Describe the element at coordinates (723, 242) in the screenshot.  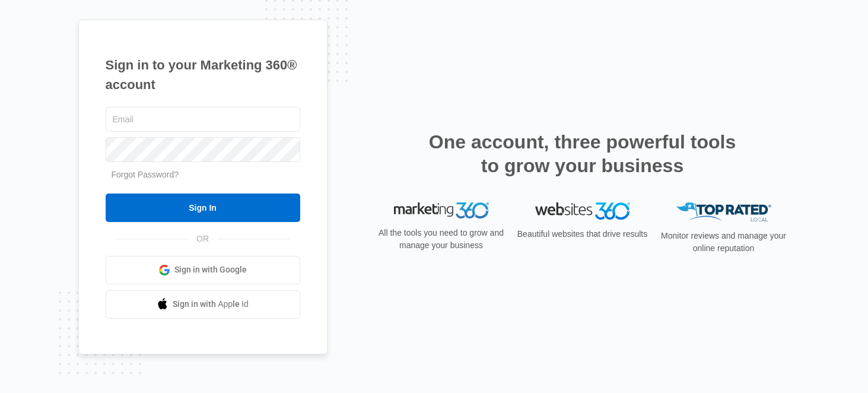
I see `p: Monitor reviews and manage your online reputation` at that location.